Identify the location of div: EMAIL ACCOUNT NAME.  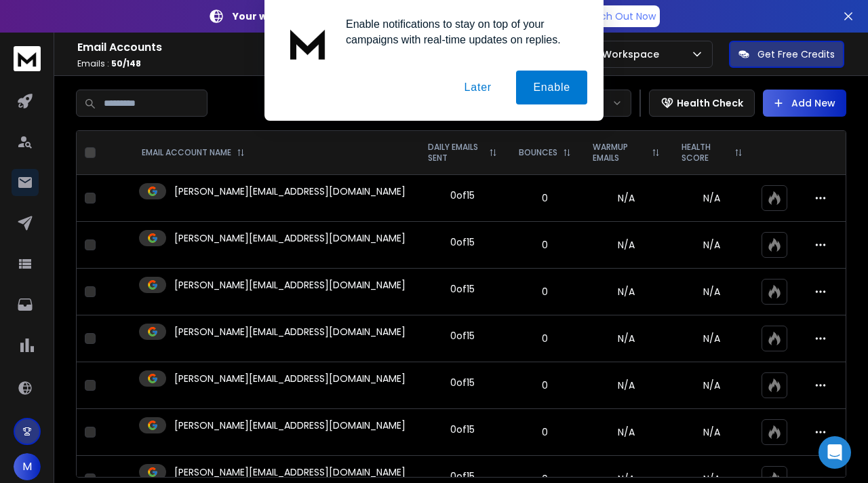
(194, 152).